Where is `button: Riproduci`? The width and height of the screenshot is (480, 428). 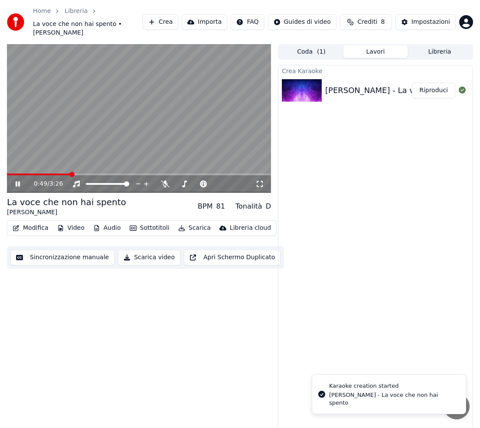
button: Riproduci is located at coordinates (433, 91).